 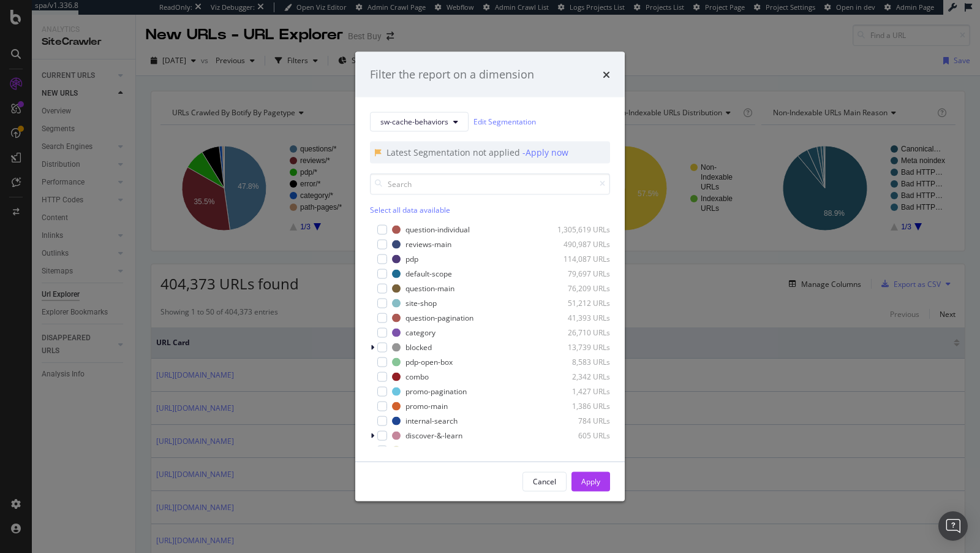 I want to click on div: site-shop, so click(x=420, y=302).